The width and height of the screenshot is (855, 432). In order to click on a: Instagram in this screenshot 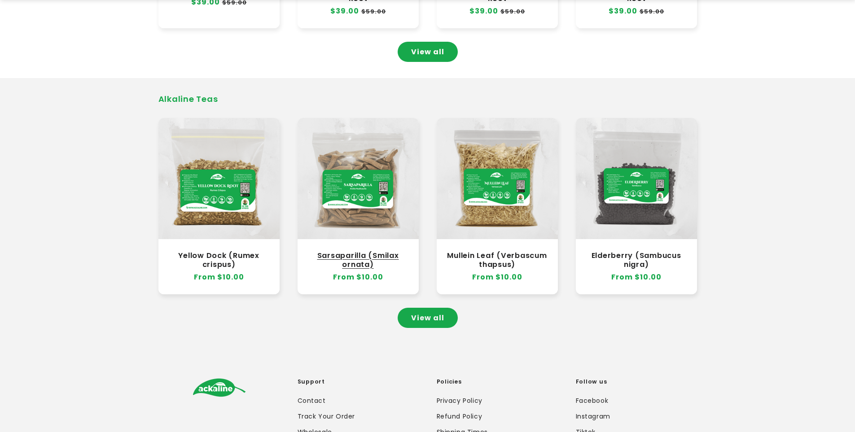, I will do `click(593, 417)`.